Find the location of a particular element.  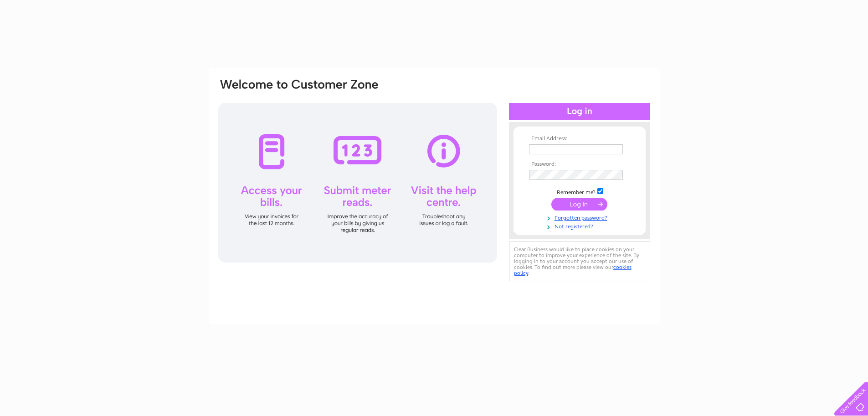

th: Email Address: is located at coordinates (580, 138).